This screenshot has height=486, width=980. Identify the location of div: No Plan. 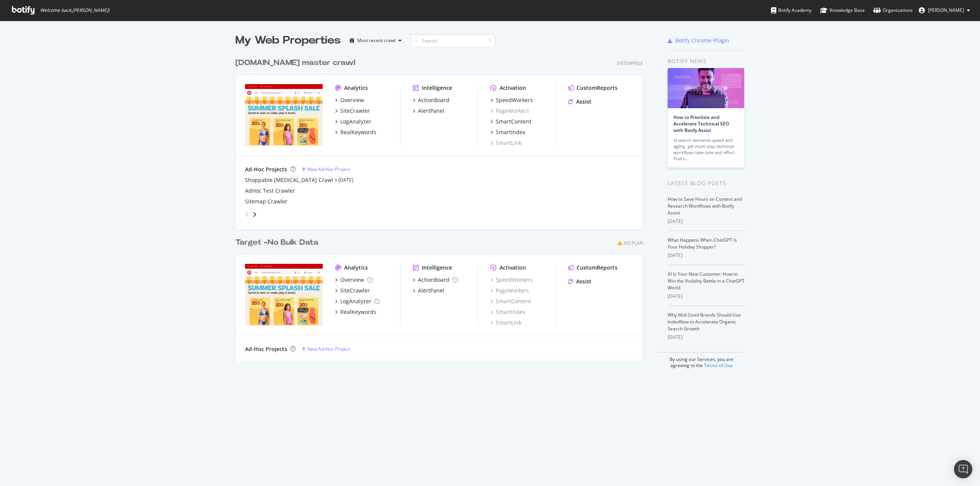
(633, 243).